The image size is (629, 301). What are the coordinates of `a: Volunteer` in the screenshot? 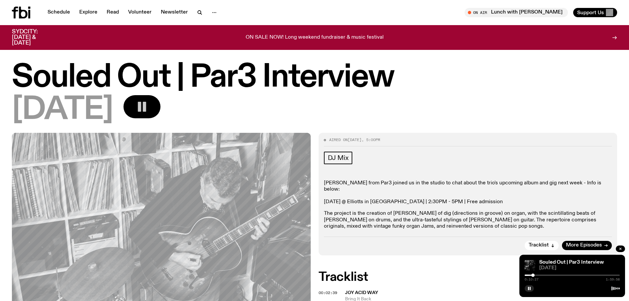 It's located at (140, 13).